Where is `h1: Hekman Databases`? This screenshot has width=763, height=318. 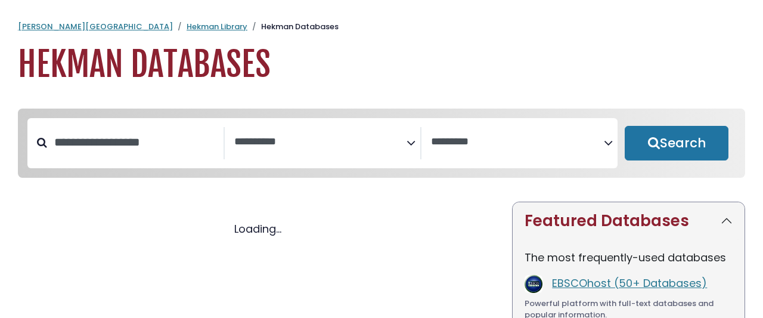 h1: Hekman Databases is located at coordinates (382, 64).